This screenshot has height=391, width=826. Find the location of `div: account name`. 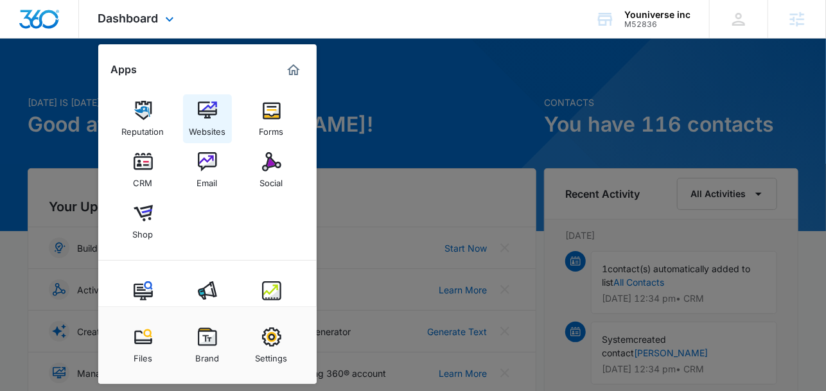

div: account name is located at coordinates (657, 15).